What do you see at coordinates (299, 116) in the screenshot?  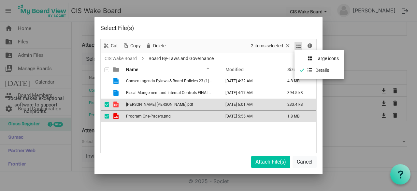 I see `td: 1.8 MB is template cell column header Size` at bounding box center [299, 116].